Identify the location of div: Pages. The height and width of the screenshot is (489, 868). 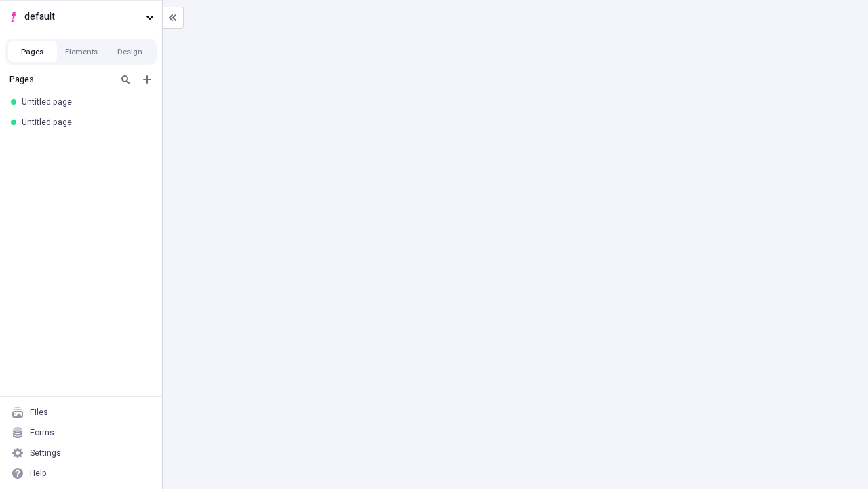
(61, 79).